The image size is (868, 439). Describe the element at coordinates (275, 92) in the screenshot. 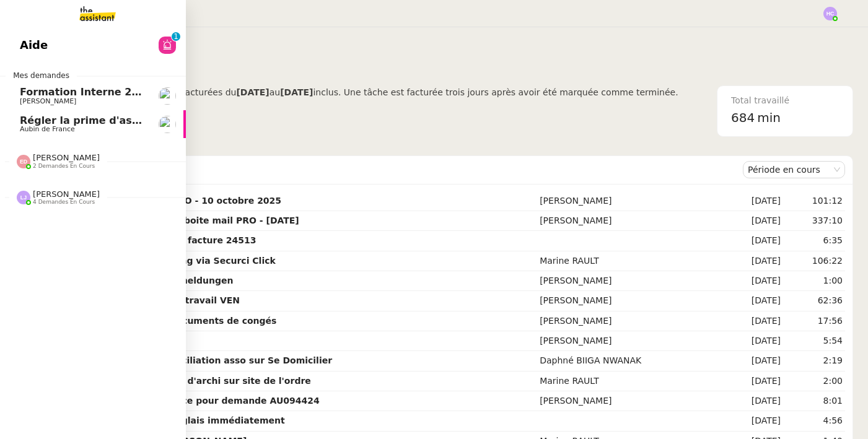

I see `span: au` at that location.